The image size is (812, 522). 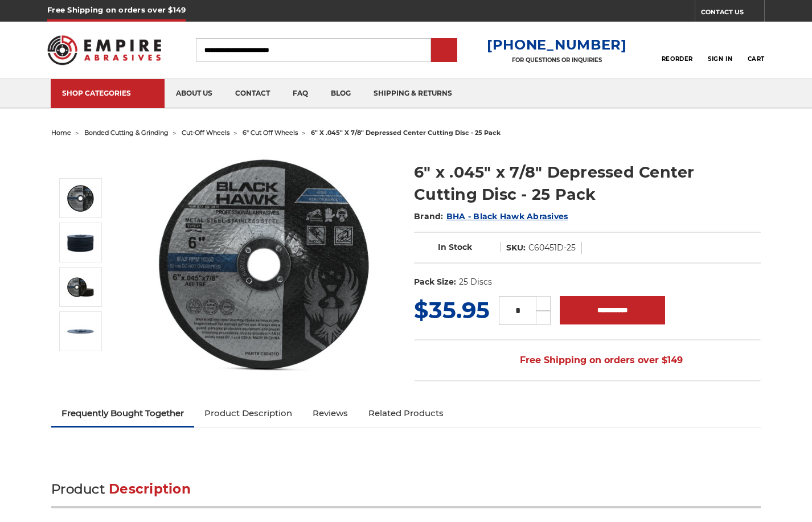 What do you see at coordinates (756, 50) in the screenshot?
I see `a: Cart` at bounding box center [756, 50].